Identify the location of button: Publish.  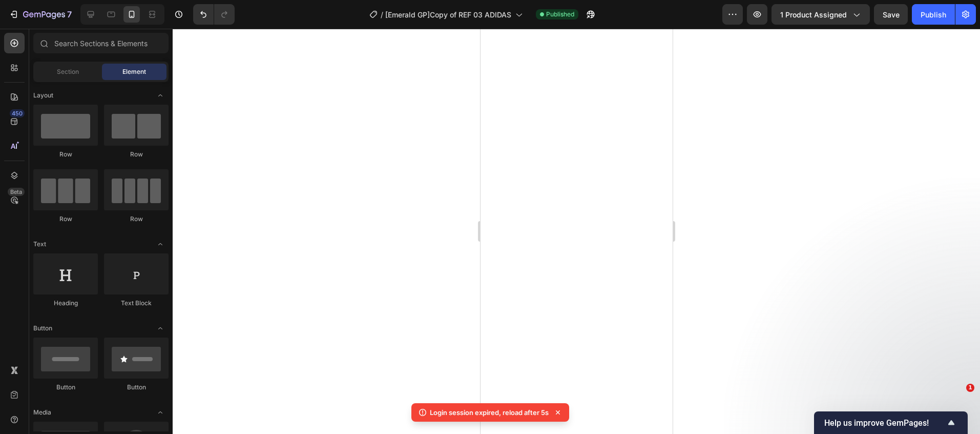
(933, 14).